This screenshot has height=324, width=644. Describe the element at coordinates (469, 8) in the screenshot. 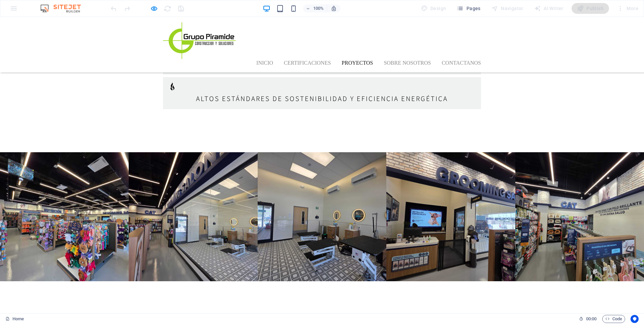

I see `span: Pages` at that location.